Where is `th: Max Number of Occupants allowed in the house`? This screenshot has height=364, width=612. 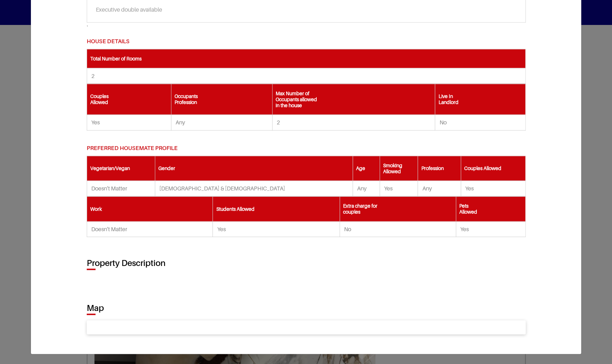 th: Max Number of Occupants allowed in the house is located at coordinates (354, 99).